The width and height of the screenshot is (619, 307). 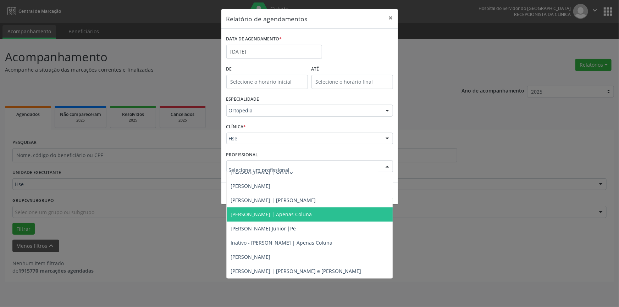 I want to click on input: Selecione uma data ou intervalo, so click(x=274, y=52).